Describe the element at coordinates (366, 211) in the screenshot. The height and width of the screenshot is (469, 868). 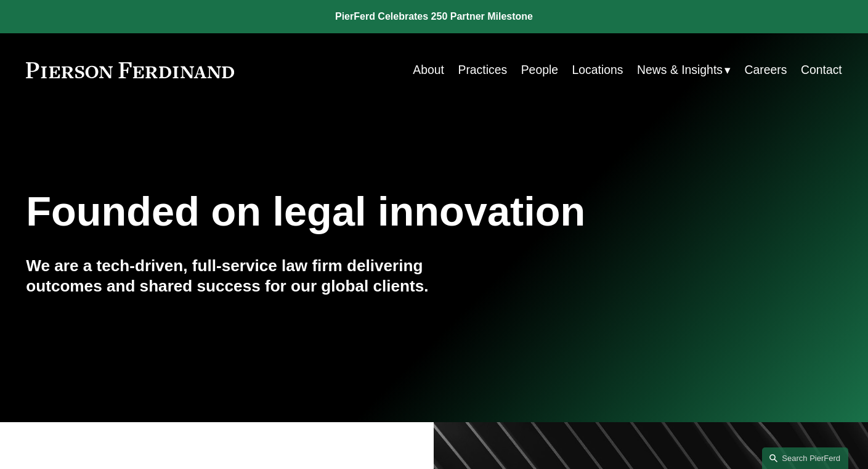
I see `h1: Founded on legal innovation` at that location.